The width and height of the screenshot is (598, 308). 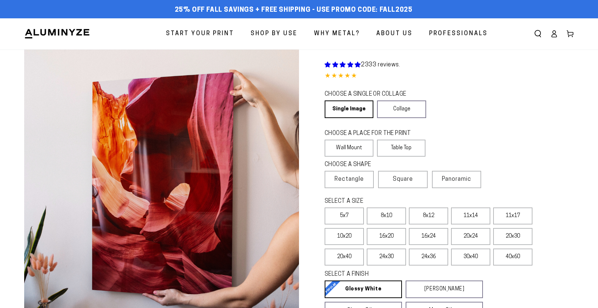 What do you see at coordinates (200, 34) in the screenshot?
I see `span: Start Your Print` at bounding box center [200, 34].